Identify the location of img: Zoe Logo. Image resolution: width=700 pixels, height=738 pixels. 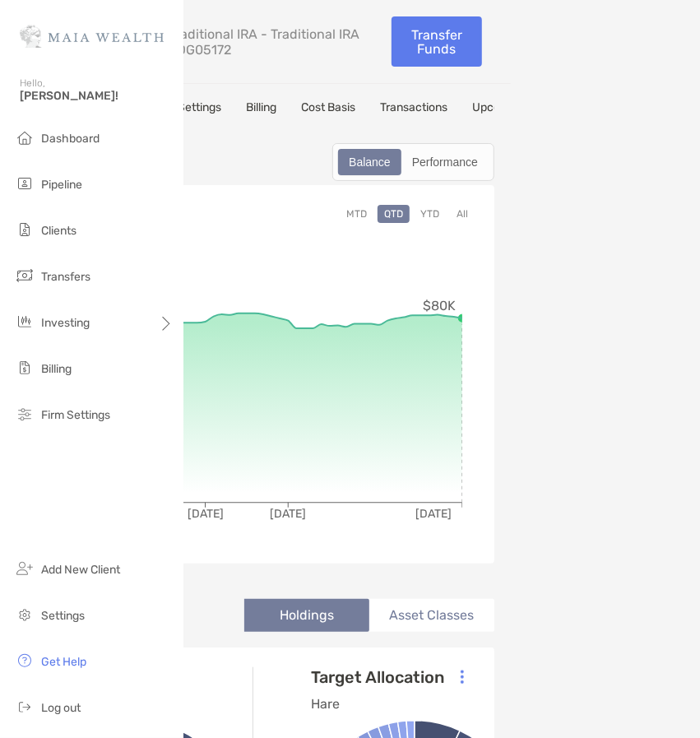
(92, 36).